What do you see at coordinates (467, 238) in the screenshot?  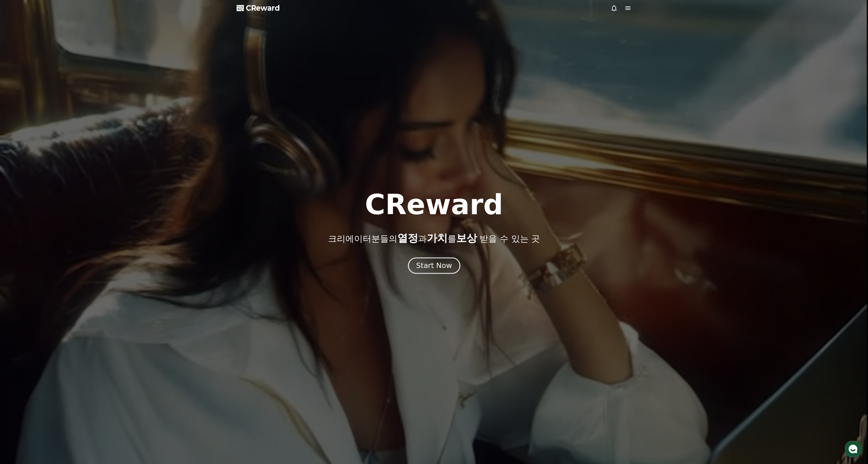 I see `span: 보상` at bounding box center [467, 238].